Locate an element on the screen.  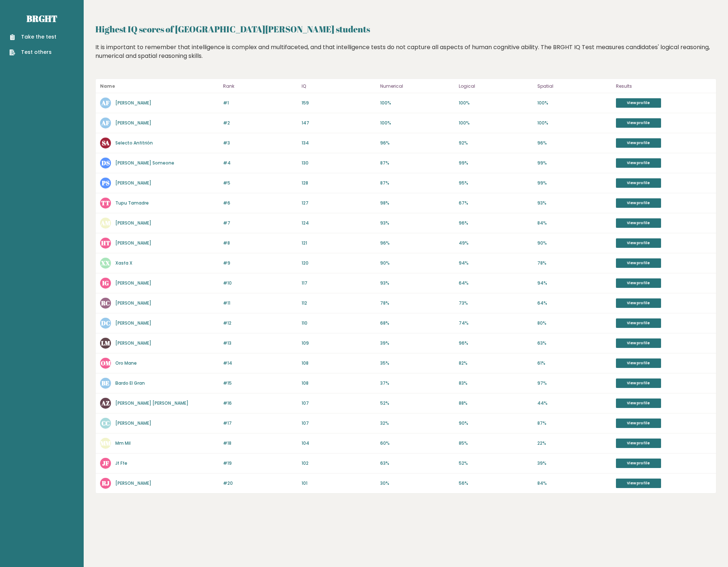
p: 102 is located at coordinates (339, 463).